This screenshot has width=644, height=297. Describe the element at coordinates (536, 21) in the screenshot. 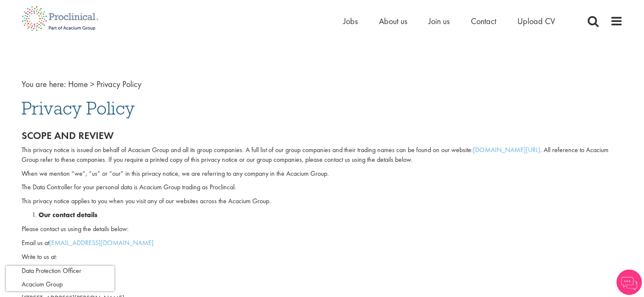

I see `a: Upload CV` at that location.